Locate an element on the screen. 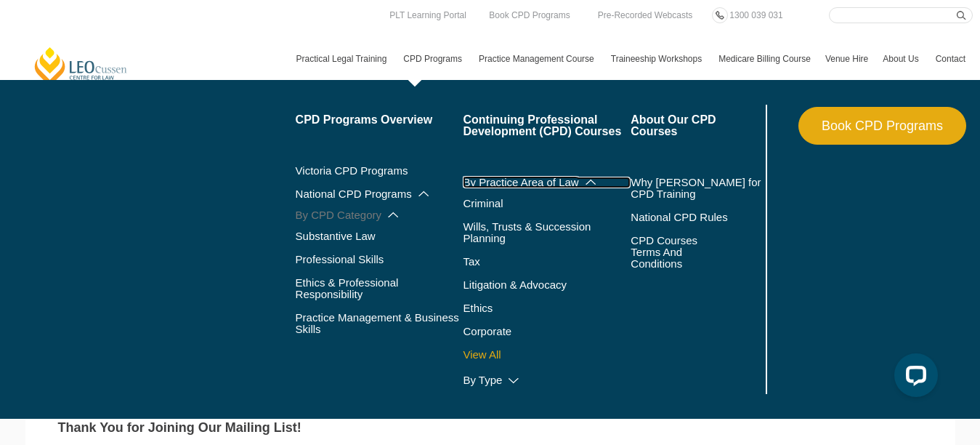  a: By CPD Category is located at coordinates (379, 215).